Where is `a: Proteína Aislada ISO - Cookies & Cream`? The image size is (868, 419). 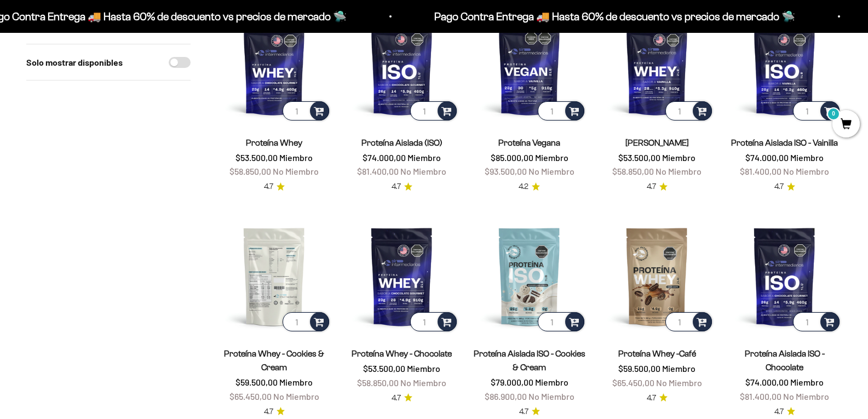
a: Proteína Aislada ISO - Cookies & Cream is located at coordinates (529, 361).